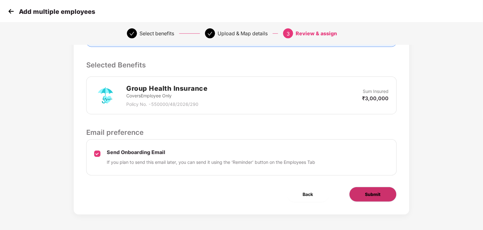 This screenshot has height=230, width=483. Describe the element at coordinates (376, 91) in the screenshot. I see `p: Sum Insured` at that location.